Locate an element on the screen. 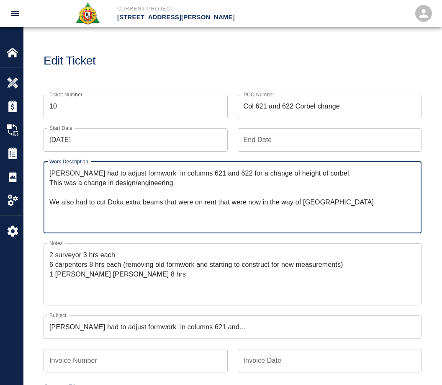  p: Current Project is located at coordinates (192, 9).